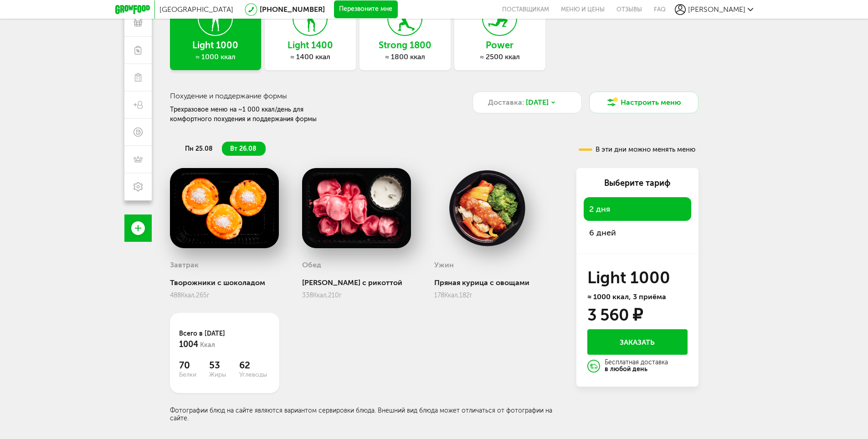  What do you see at coordinates (644, 103) in the screenshot?
I see `button: Настроить меню` at bounding box center [644, 103].